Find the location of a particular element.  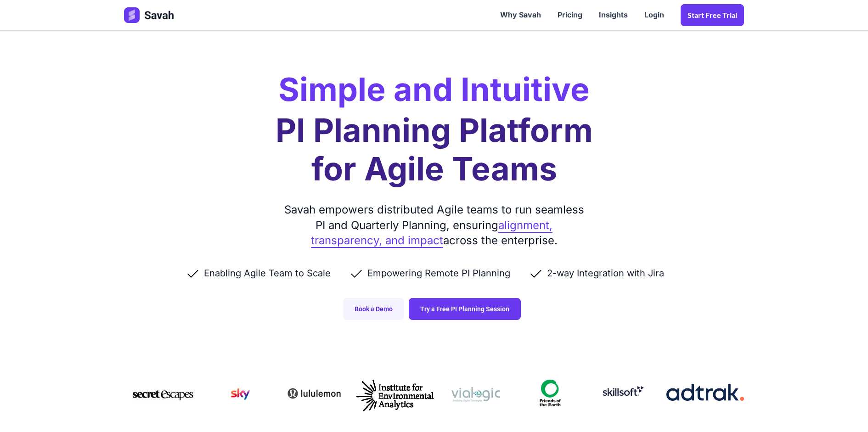

li: Empowering Remote PI Planning is located at coordinates (438, 274).